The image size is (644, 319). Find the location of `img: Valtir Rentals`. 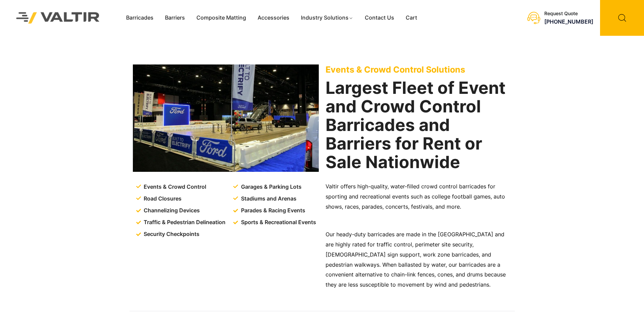

img: Valtir Rentals is located at coordinates (58, 18).